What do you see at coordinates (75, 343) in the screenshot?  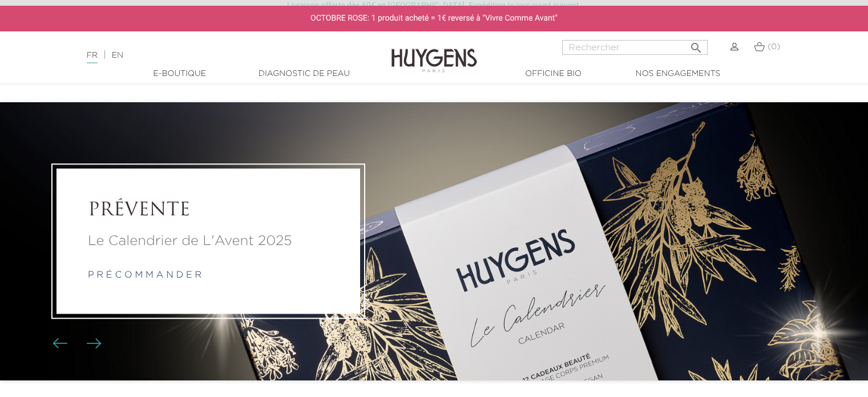 I see `div: Boutons du carrousel` at bounding box center [75, 343].